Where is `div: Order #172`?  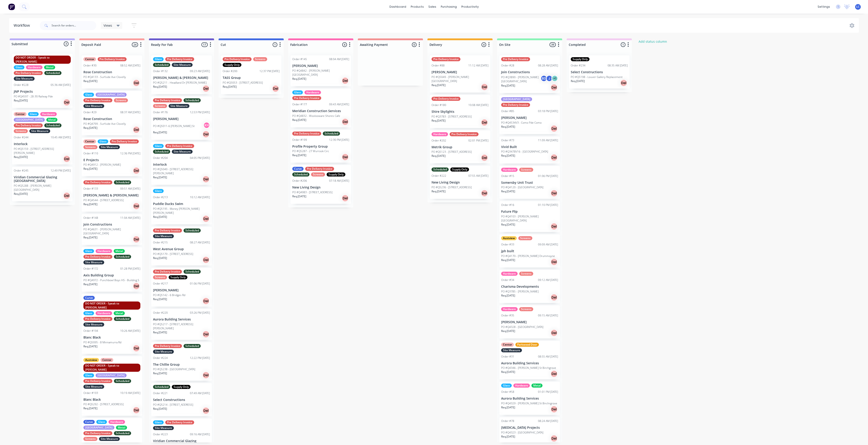
div: Order #172 is located at coordinates (90, 268).